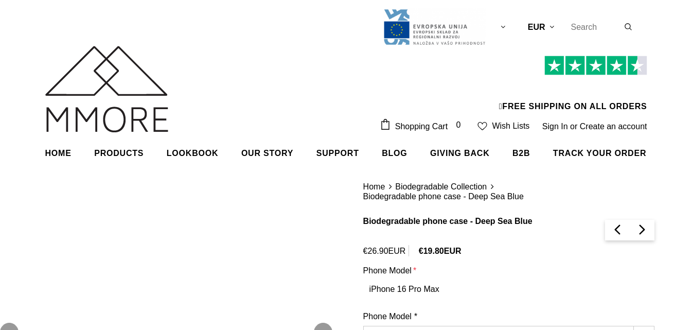 Image resolution: width=692 pixels, height=330 pixels. What do you see at coordinates (422, 127) in the screenshot?
I see `span: Shopping Cart` at bounding box center [422, 127].